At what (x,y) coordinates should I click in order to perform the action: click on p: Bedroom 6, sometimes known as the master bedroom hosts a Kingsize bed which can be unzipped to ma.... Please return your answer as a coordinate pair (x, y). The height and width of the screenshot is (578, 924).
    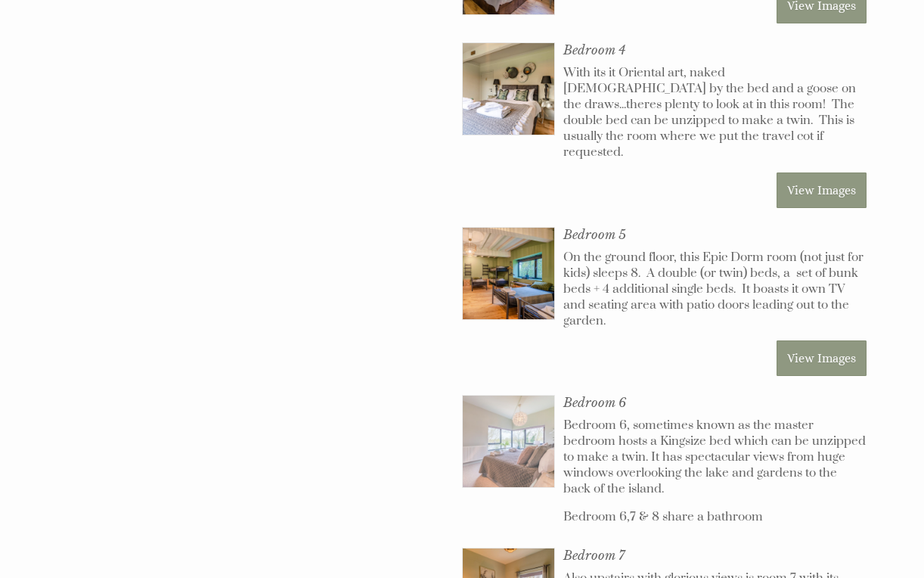
    Looking at the image, I should click on (715, 457).